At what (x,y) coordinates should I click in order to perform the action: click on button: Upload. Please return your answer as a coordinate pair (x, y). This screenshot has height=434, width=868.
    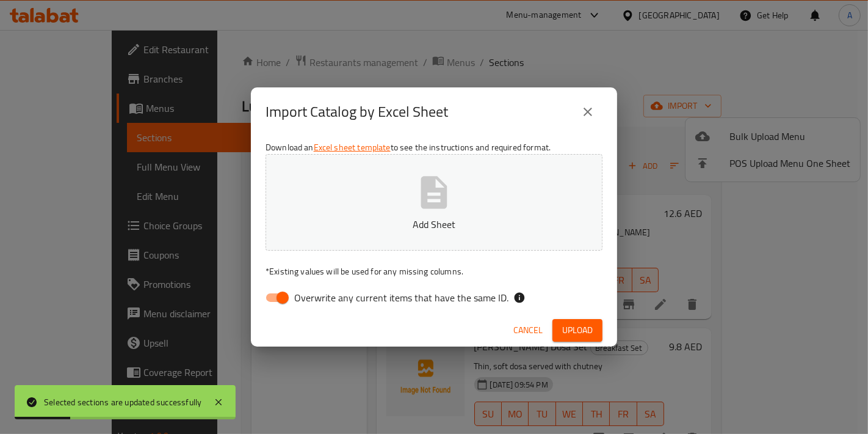
    Looking at the image, I should click on (577, 330).